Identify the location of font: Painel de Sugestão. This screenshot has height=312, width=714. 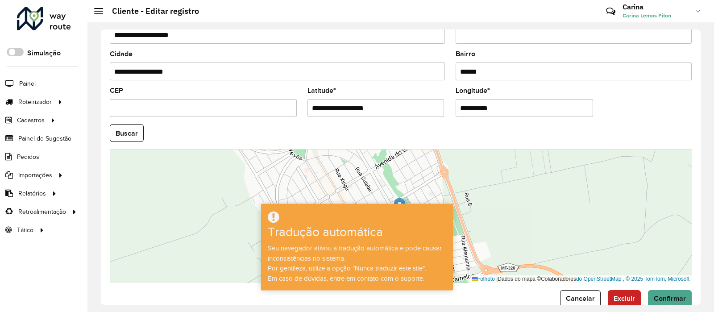
(45, 138).